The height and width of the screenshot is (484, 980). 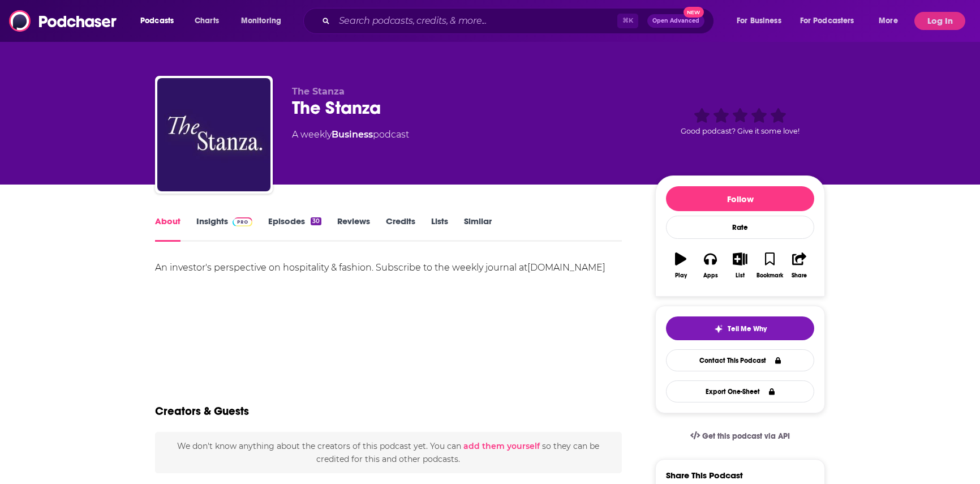 What do you see at coordinates (478, 229) in the screenshot?
I see `a: Similar` at bounding box center [478, 229].